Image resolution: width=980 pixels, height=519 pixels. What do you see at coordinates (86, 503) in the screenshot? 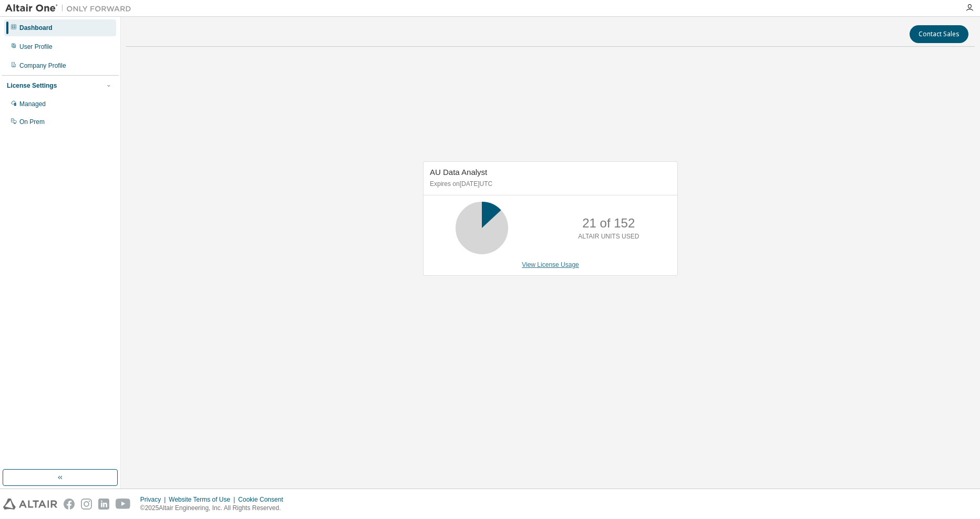
I see `img: instagram.svg` at bounding box center [86, 503].